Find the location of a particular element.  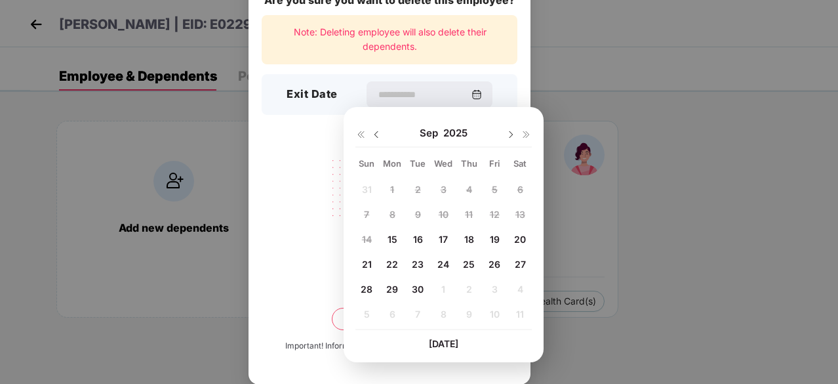

span: 23 is located at coordinates (418, 264).